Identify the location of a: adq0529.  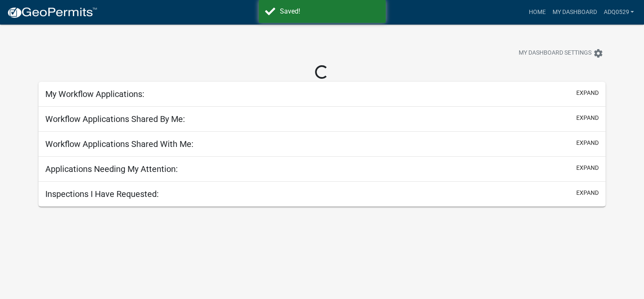
(619, 13).